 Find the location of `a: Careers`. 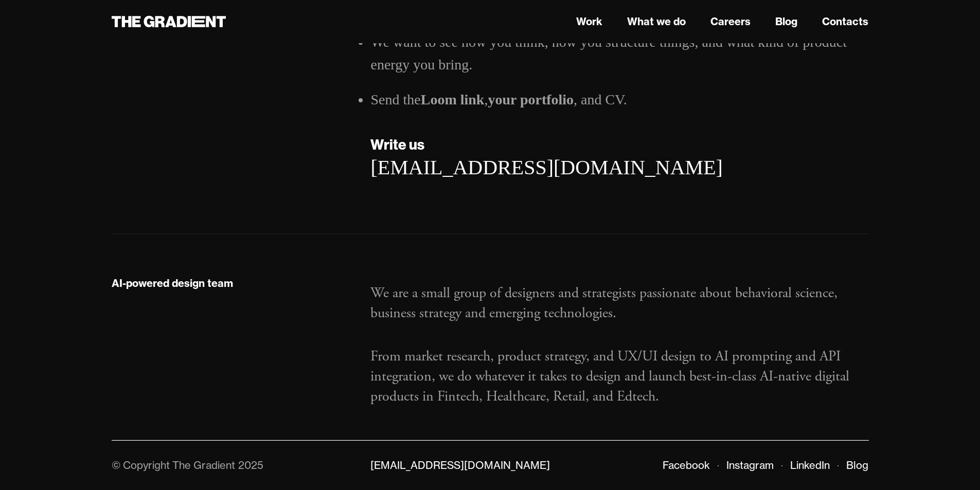

a: Careers is located at coordinates (731, 22).